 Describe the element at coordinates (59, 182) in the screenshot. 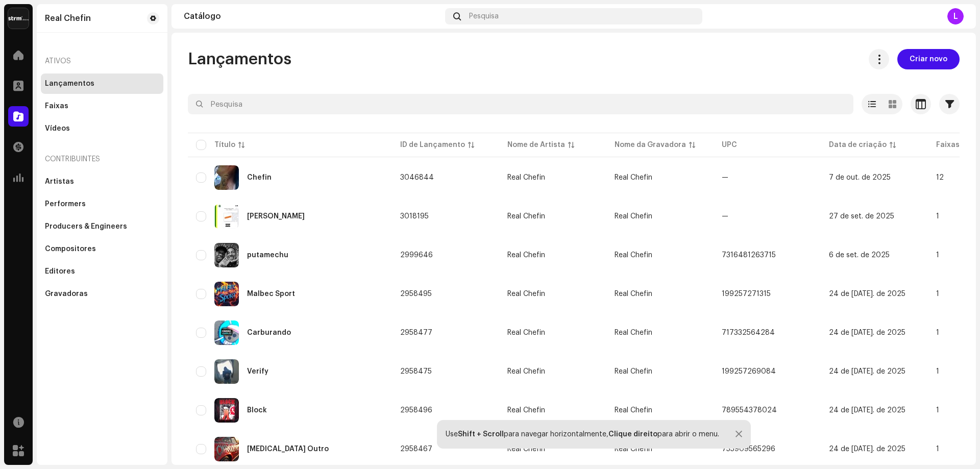

I see `div: Artistas` at that location.